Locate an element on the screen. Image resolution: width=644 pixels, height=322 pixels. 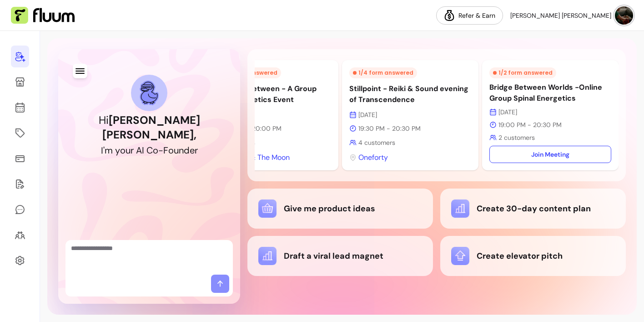
h1: Hi is located at coordinates (149, 127).